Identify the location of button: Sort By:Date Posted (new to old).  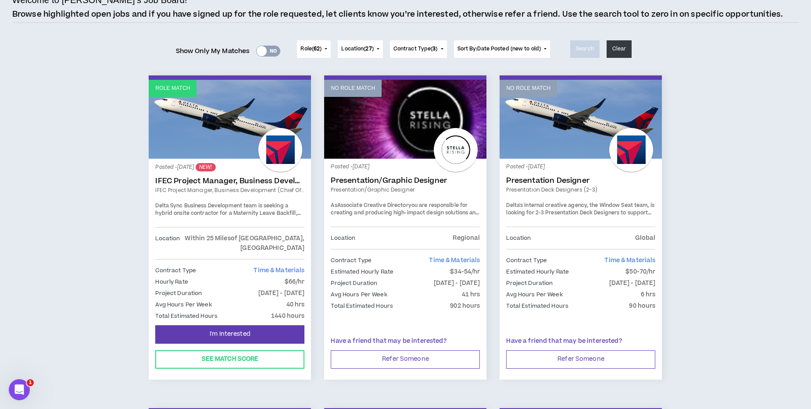
(502, 49).